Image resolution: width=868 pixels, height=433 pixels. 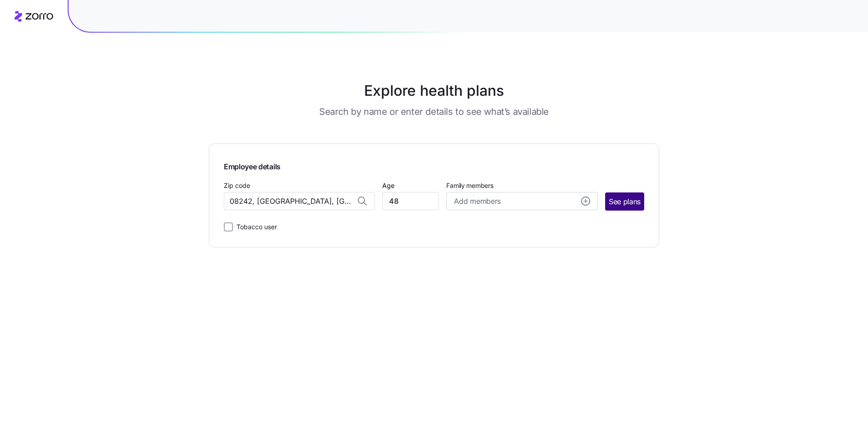 I want to click on span: Employee details, so click(x=252, y=165).